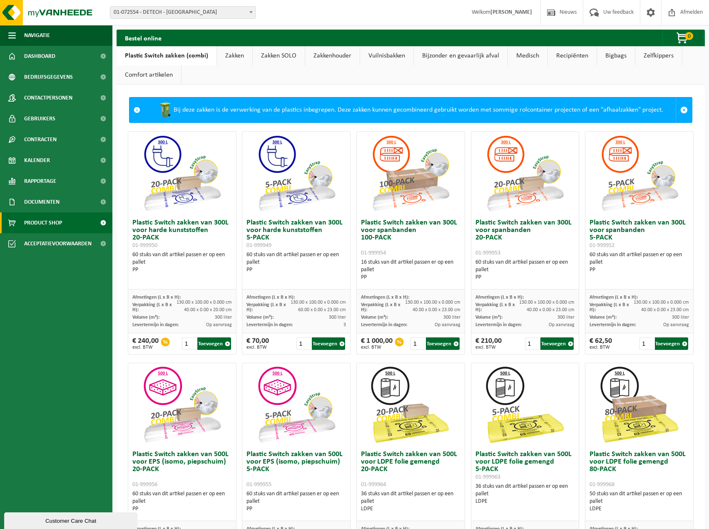  I want to click on span: 01-999963, so click(488, 477).